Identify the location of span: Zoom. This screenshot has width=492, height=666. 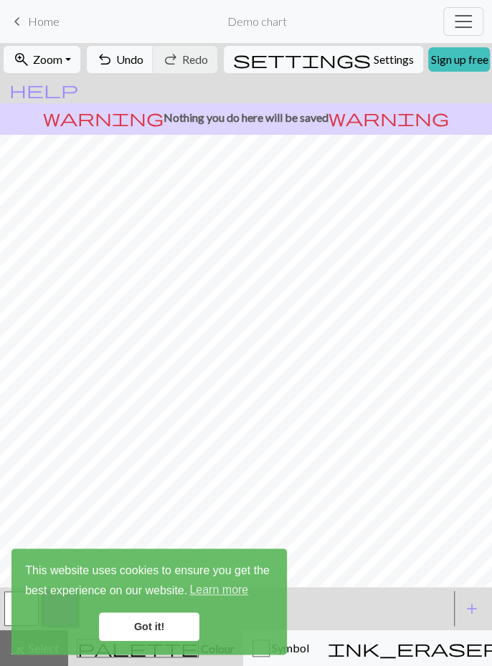
(47, 59).